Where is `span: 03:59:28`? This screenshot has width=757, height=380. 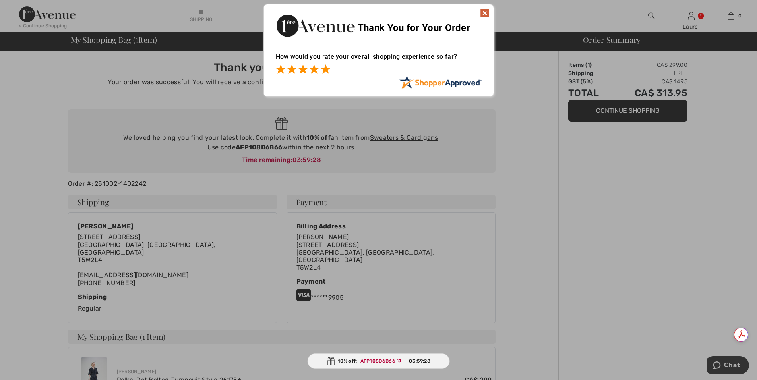 span: 03:59:28 is located at coordinates (419, 361).